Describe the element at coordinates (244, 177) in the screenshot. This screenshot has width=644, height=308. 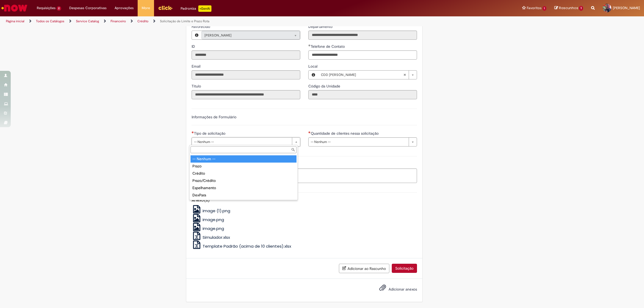
I see `ul: Tipo de solicitação` at that location.